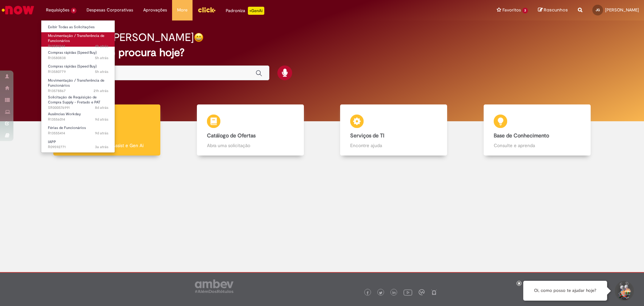 This screenshot has width=644, height=306. Describe the element at coordinates (102, 71) in the screenshot. I see `time: 30/09/2025 11:11:41` at that location.